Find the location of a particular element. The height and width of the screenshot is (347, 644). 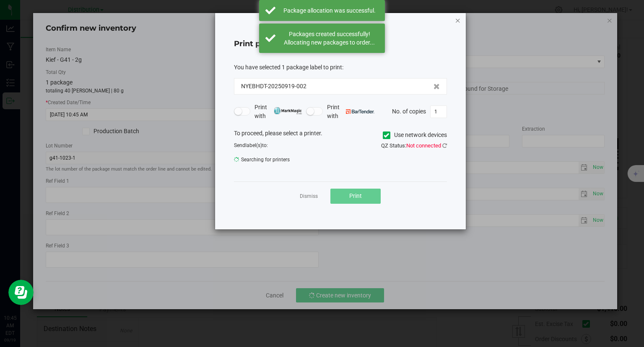

span: NYEBHDT-20250919-002 is located at coordinates (273, 86).